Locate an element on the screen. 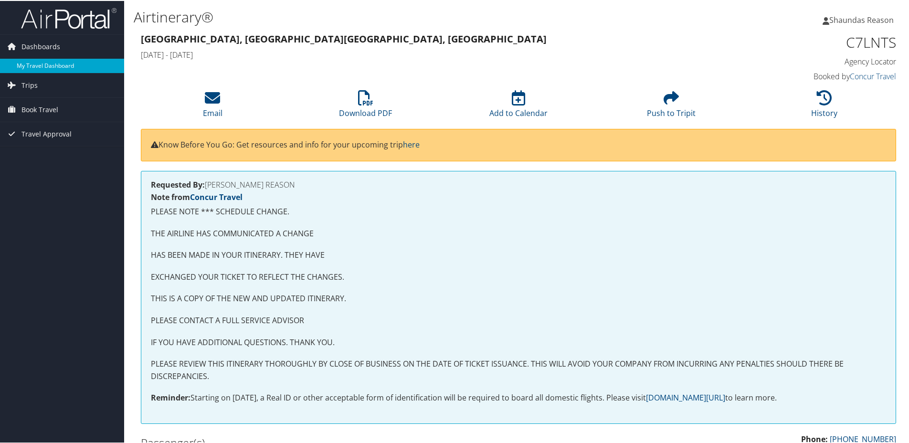 This screenshot has height=443, width=909. span: Travel Approval is located at coordinates (46, 133).